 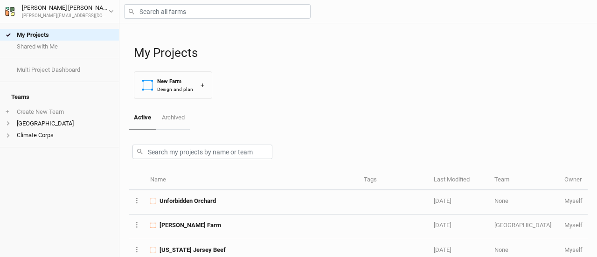 I want to click on a: Active, so click(x=142, y=118).